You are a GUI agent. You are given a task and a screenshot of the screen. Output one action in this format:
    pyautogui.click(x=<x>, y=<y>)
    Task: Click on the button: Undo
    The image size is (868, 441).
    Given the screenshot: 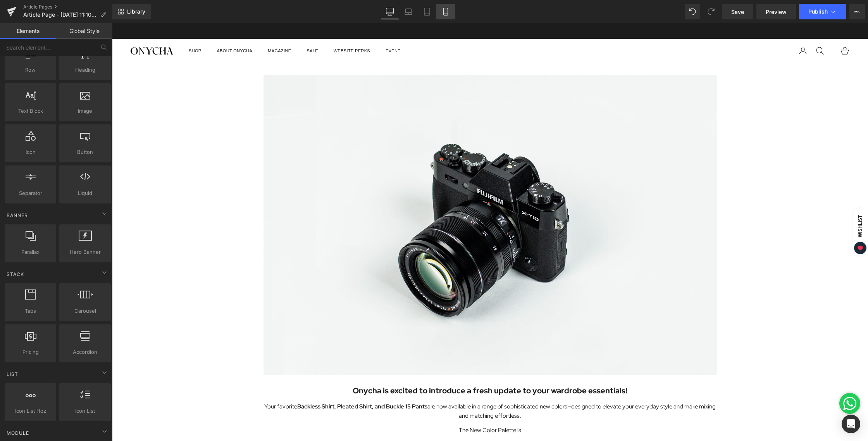 What is the action you would take?
    pyautogui.click(x=692, y=12)
    